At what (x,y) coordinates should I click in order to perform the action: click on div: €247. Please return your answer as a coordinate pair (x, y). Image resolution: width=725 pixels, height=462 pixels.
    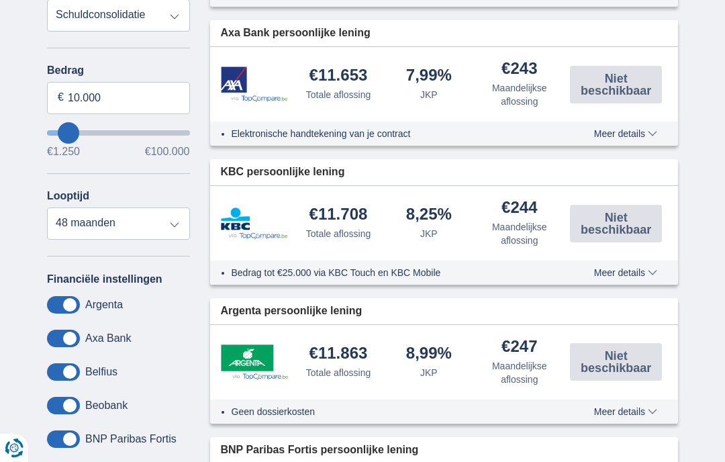
    Looking at the image, I should click on (519, 347).